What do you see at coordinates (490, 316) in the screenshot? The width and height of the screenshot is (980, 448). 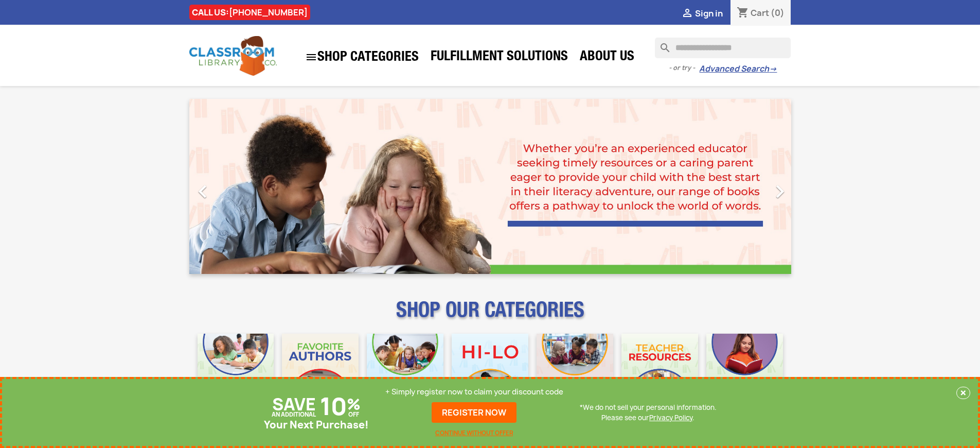 I see `p: SHOP OUR CATEGORIES` at bounding box center [490, 316].